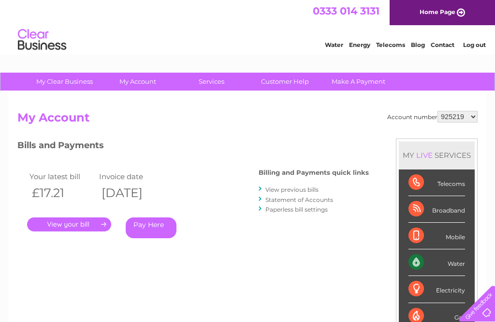  Describe the element at coordinates (211, 81) in the screenshot. I see `a: Services` at that location.